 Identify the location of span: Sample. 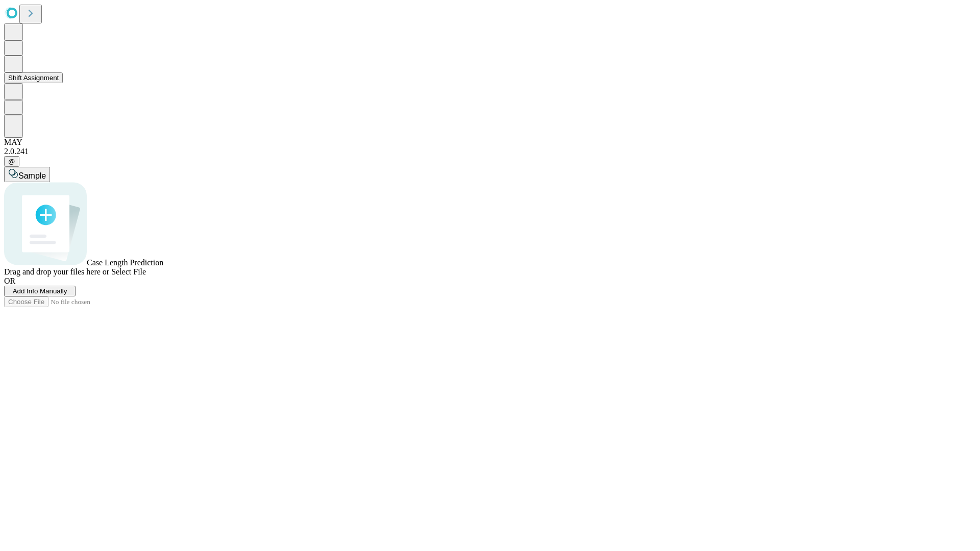
(32, 175).